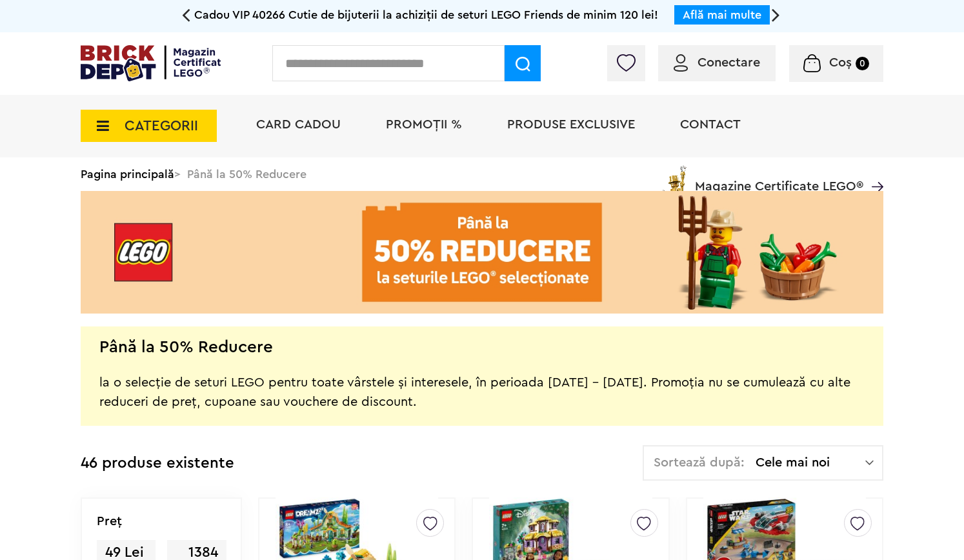 This screenshot has width=964, height=560. I want to click on a: Magazine Certificate LEGO®, so click(873, 170).